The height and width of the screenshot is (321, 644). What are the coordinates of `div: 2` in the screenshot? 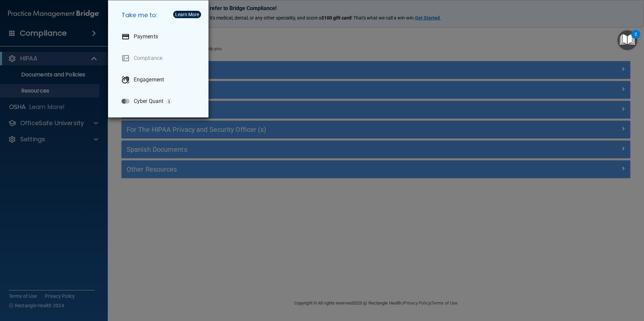 It's located at (635, 39).